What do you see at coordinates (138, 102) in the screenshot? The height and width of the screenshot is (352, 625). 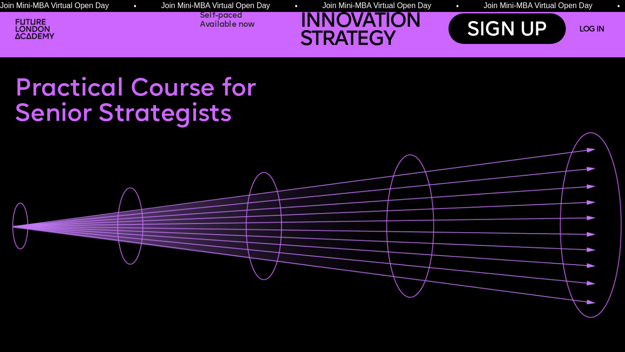 I see `span: Practical Course for Senior Strategists` at bounding box center [138, 102].